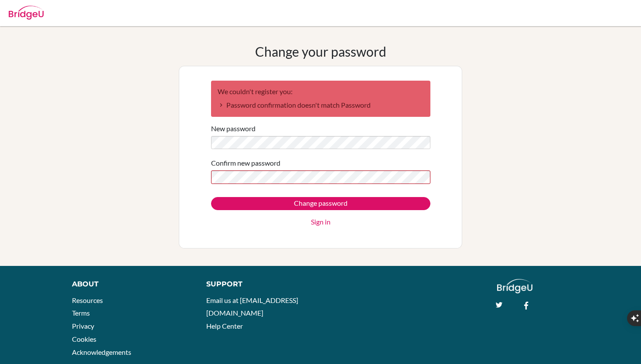  What do you see at coordinates (320, 52) in the screenshot?
I see `h1: Change your password` at bounding box center [320, 52].